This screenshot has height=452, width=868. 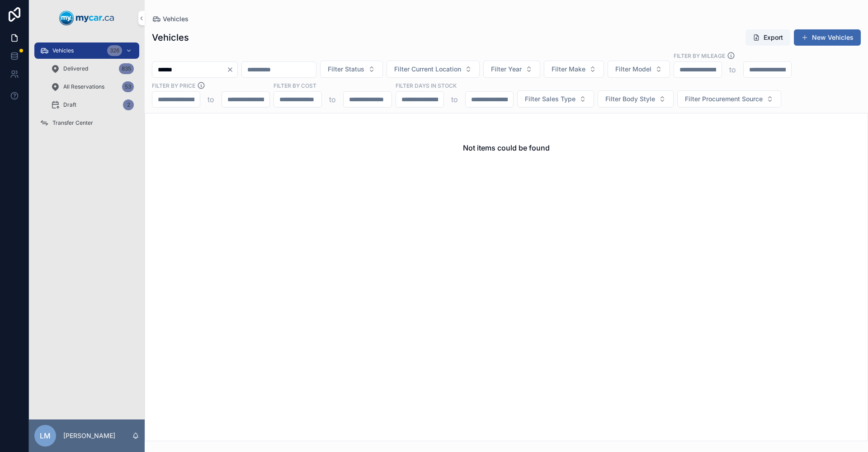 I want to click on a: New Vehicles, so click(x=827, y=38).